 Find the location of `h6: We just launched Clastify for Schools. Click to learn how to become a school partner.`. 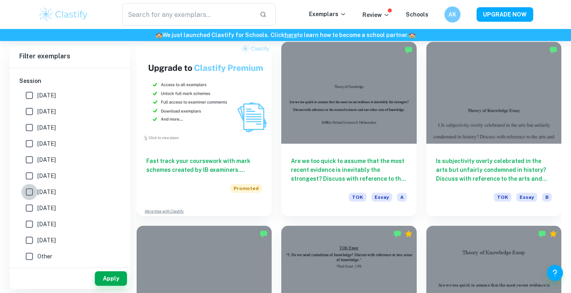

h6: We just launched Clastify for Schools. Click to learn how to become a school partner. is located at coordinates (285, 35).